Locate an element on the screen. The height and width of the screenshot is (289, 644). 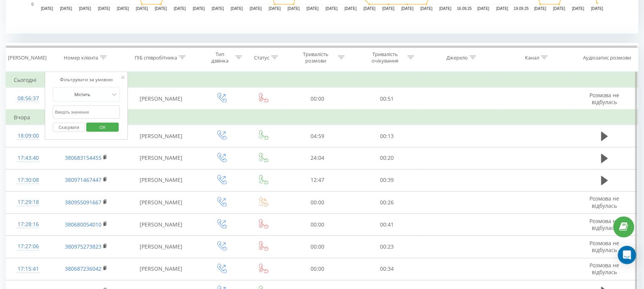
td: 00:26 is located at coordinates (387, 203).